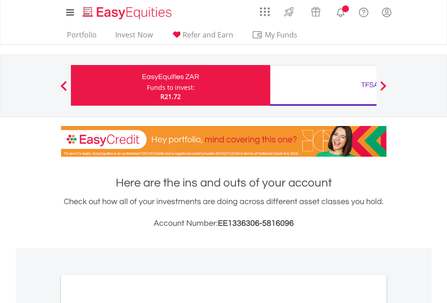  What do you see at coordinates (224, 142) in the screenshot?
I see `img: EasyCredit Promotion Banner` at bounding box center [224, 142].